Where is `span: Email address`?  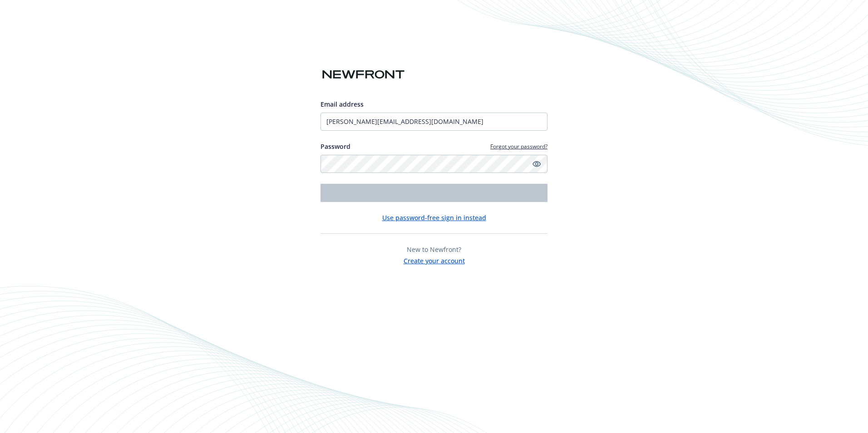 span: Email address is located at coordinates (342, 104).